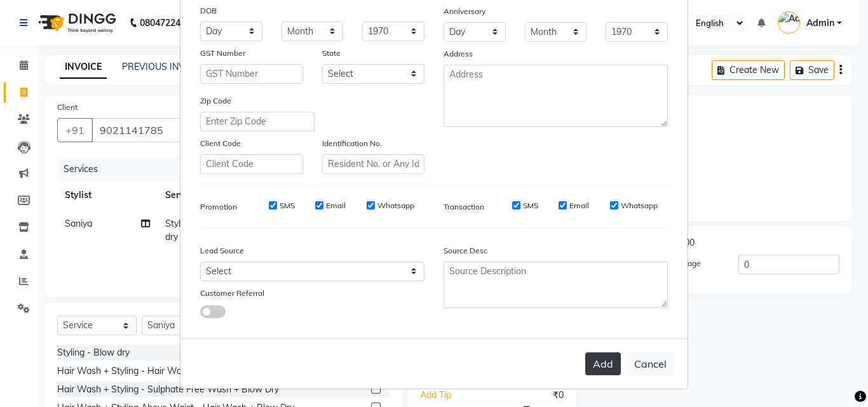  What do you see at coordinates (252, 164) in the screenshot?
I see `input: Client Code` at bounding box center [252, 164].